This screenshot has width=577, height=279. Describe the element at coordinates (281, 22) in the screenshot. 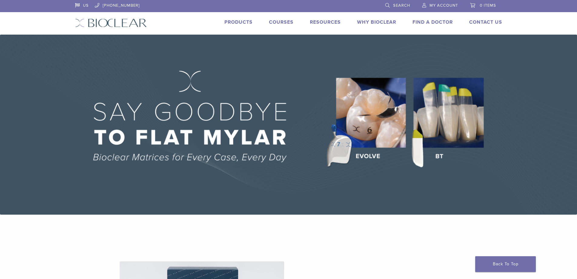

I see `a: Courses` at that location.